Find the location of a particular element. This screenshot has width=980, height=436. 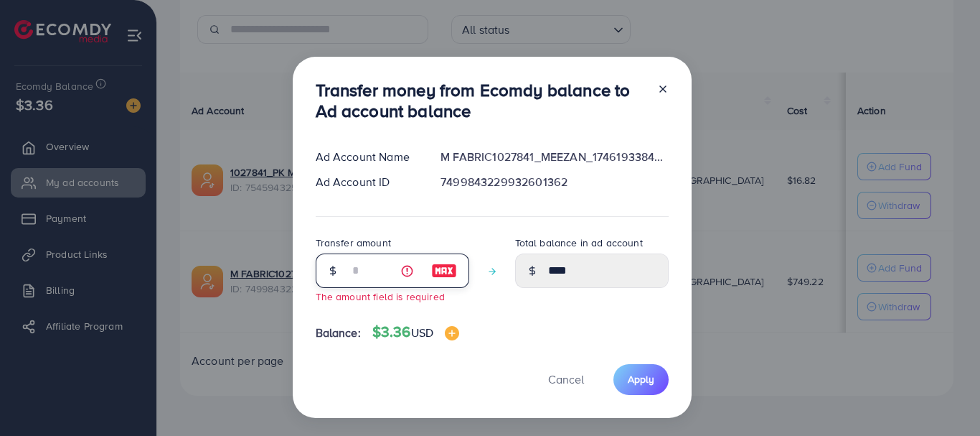

button: Apply is located at coordinates (641, 379).